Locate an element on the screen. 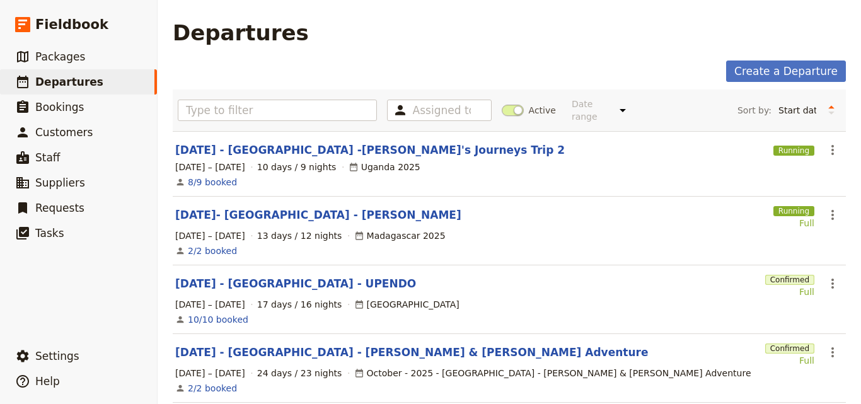 This screenshot has width=861, height=404. span: Fieldbook is located at coordinates (72, 25).